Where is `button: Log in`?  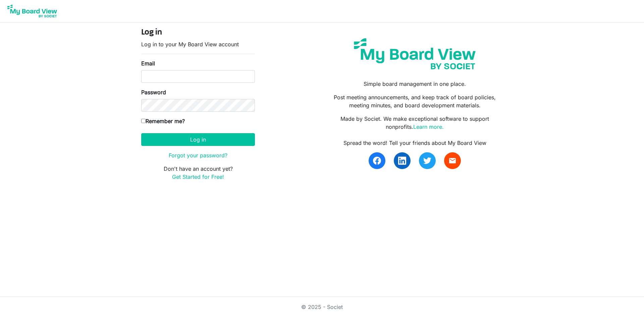
button: Log in is located at coordinates (198, 140).